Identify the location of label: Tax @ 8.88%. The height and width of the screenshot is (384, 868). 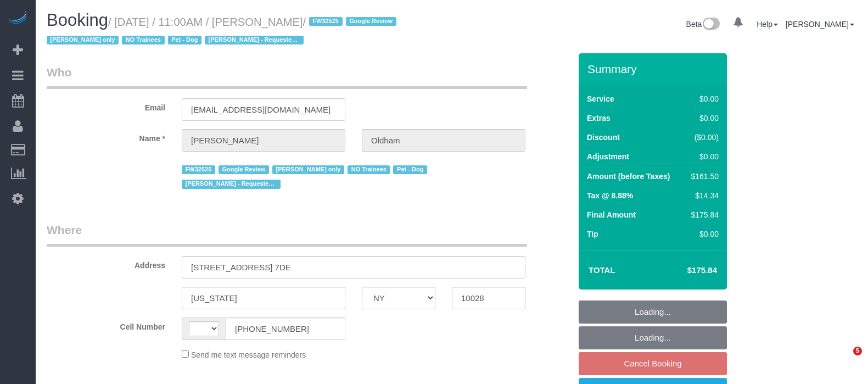
(610, 196).